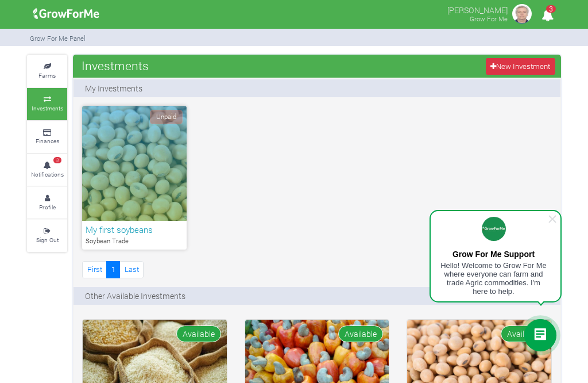 This screenshot has width=588, height=383. What do you see at coordinates (134, 178) in the screenshot?
I see `a: Unpaid My first soybeans Soybean Trade` at bounding box center [134, 178].